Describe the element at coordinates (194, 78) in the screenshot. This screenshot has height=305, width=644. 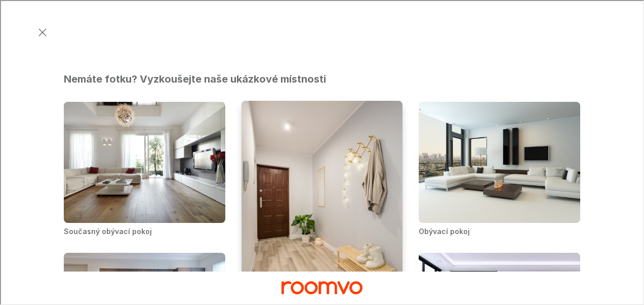
I see `h2: Nemáte fotku? Vyzkoušejte naše ukázkové místnosti` at that location.